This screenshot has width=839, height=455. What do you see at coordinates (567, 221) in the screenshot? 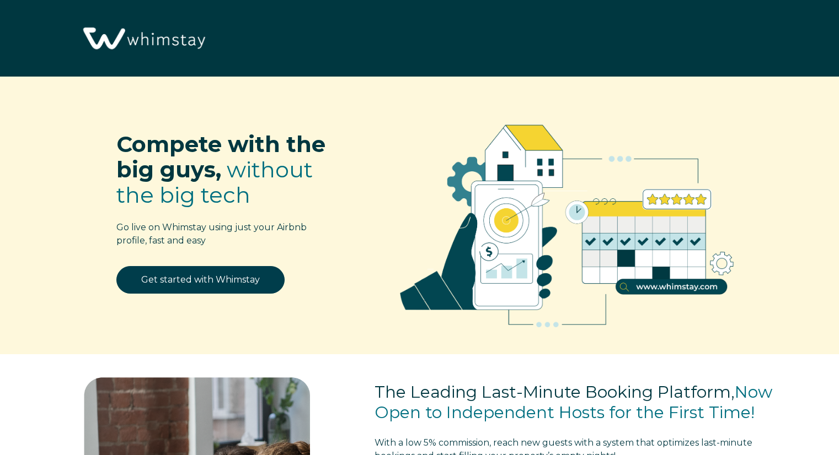
I see `img: RBO Ilustrations-02` at bounding box center [567, 221].